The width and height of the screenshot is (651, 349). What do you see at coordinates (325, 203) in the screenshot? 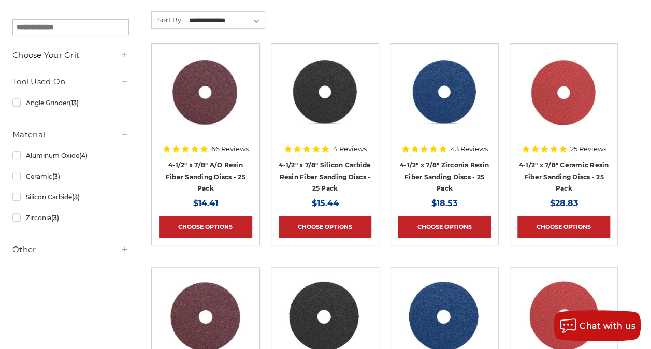
I see `span: $15.44` at bounding box center [325, 203].